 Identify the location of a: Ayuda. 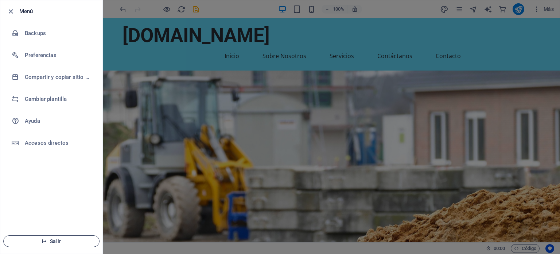
(51, 121).